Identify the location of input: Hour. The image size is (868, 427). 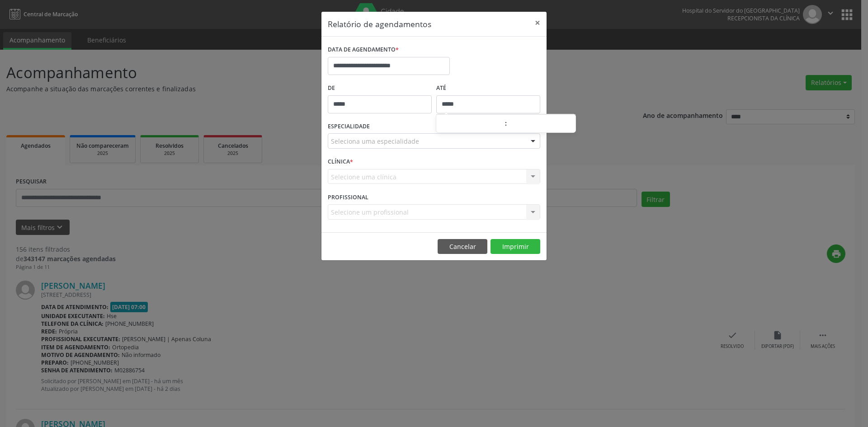
(470, 124).